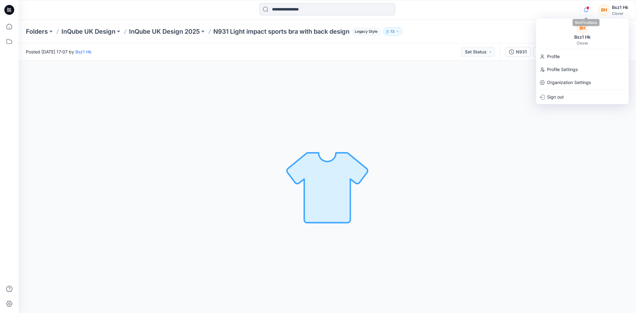 The height and width of the screenshot is (313, 636). Describe the element at coordinates (392, 31) in the screenshot. I see `p: 13` at that location.